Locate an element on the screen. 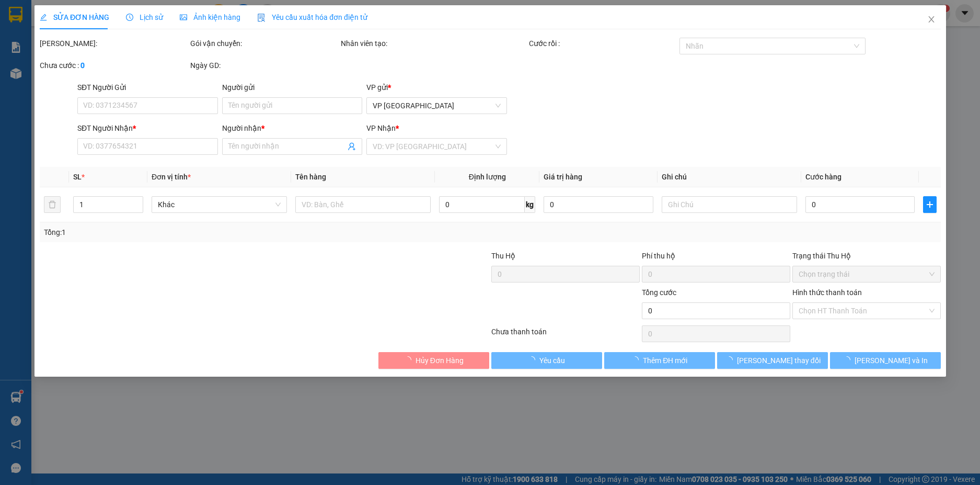  span: clock-circle is located at coordinates (130, 17).